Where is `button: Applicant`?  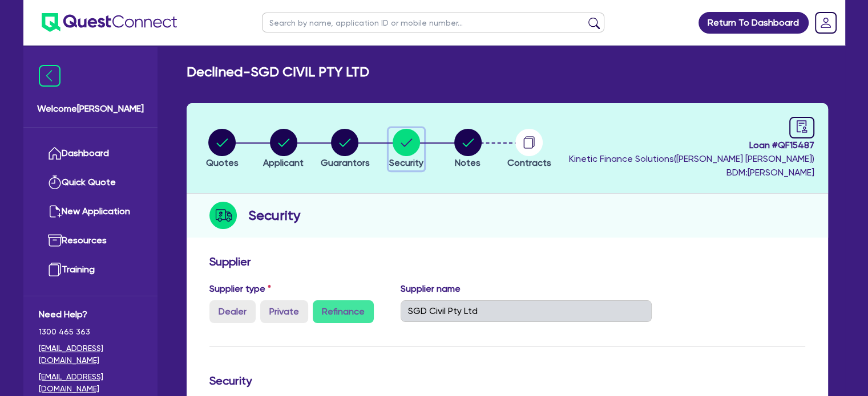
button: Applicant is located at coordinates (283, 149).